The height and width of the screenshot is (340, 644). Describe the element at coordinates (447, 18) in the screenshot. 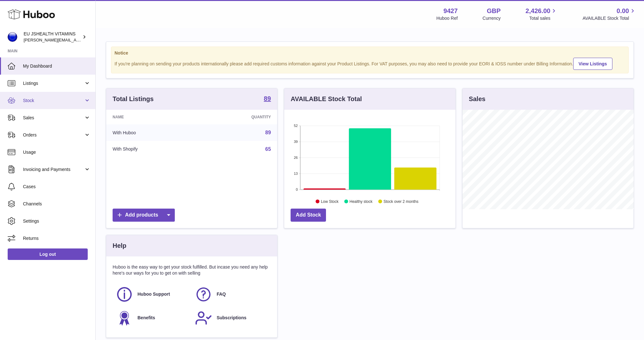

I see `div: Huboo Ref` at that location.